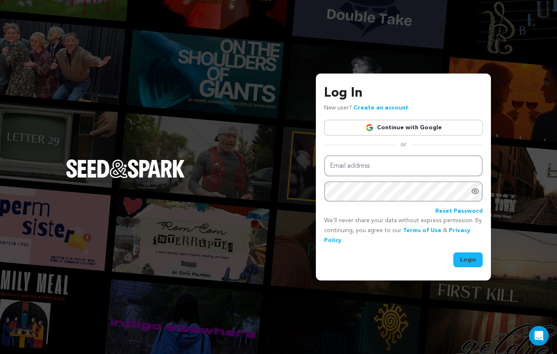 The height and width of the screenshot is (354, 557). What do you see at coordinates (403, 166) in the screenshot?
I see `input: Email address` at bounding box center [403, 166].